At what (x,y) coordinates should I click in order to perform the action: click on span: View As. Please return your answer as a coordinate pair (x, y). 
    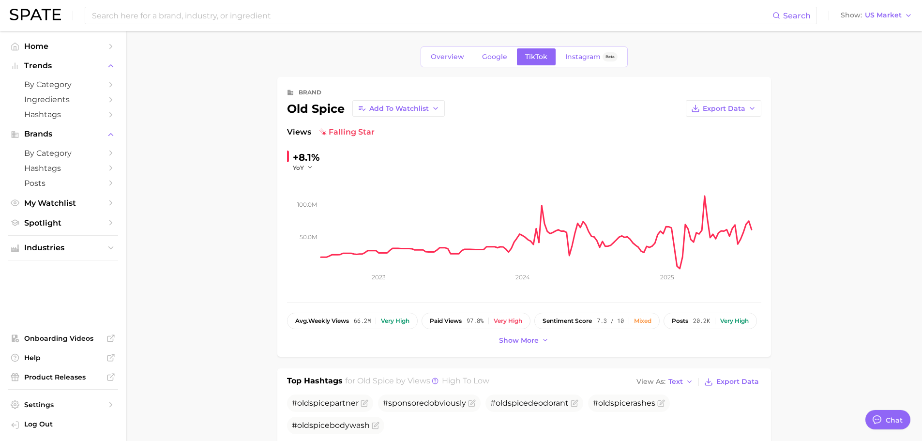
    Looking at the image, I should click on (651, 381).